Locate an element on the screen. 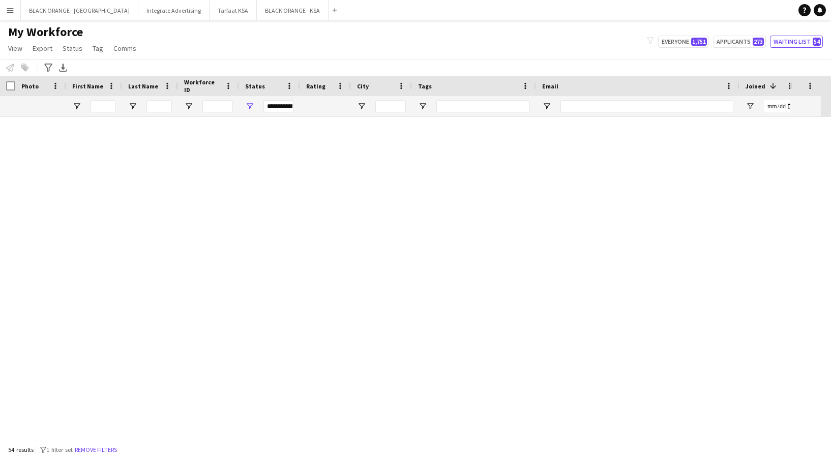 The height and width of the screenshot is (458, 831). span: Tag is located at coordinates (98, 48).